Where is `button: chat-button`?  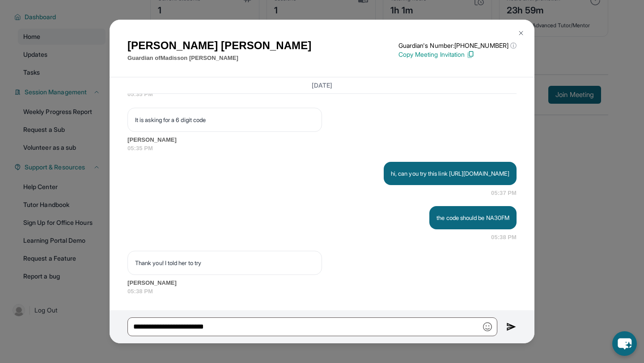
button: chat-button is located at coordinates (624, 343).